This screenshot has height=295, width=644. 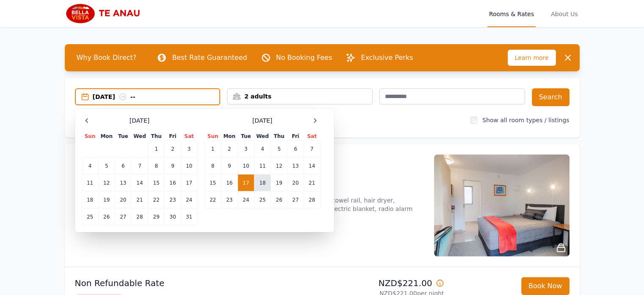 I want to click on label: Show all room types / listings, so click(x=526, y=120).